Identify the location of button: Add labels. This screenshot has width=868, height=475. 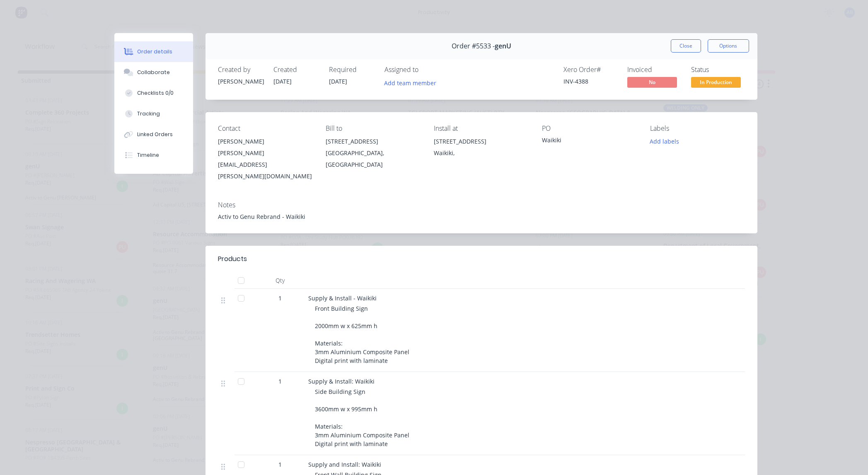
(665, 141).